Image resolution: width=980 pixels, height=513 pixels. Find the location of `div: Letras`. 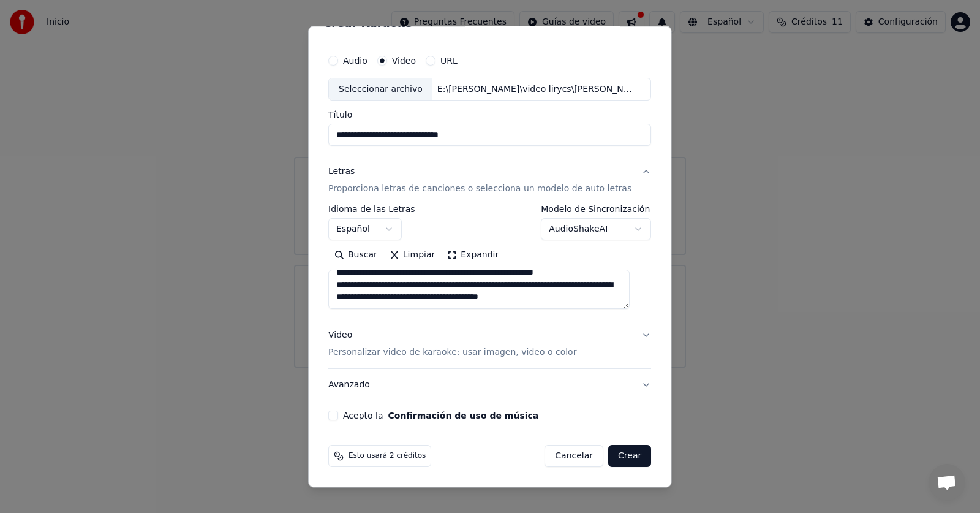

div: Letras is located at coordinates (341, 172).